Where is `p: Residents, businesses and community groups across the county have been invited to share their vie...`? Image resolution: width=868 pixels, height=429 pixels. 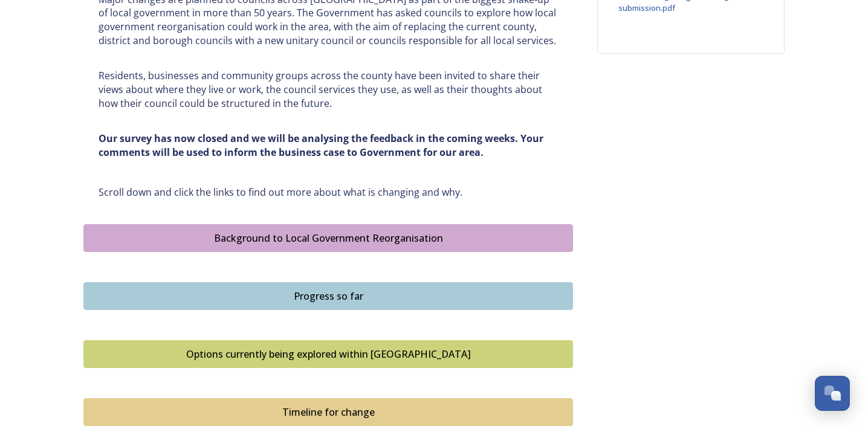 p: Residents, businesses and community groups across the county have been invited to share their vie... is located at coordinates (328, 89).